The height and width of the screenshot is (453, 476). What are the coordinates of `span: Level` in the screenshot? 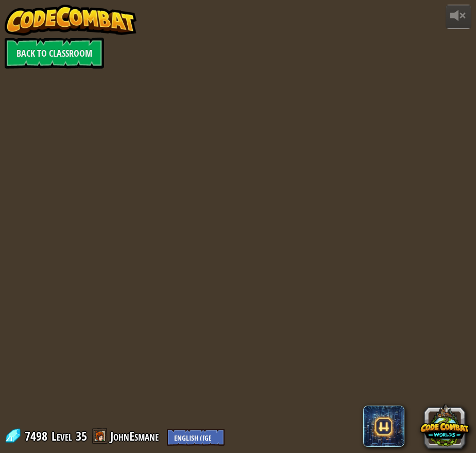 It's located at (62, 436).